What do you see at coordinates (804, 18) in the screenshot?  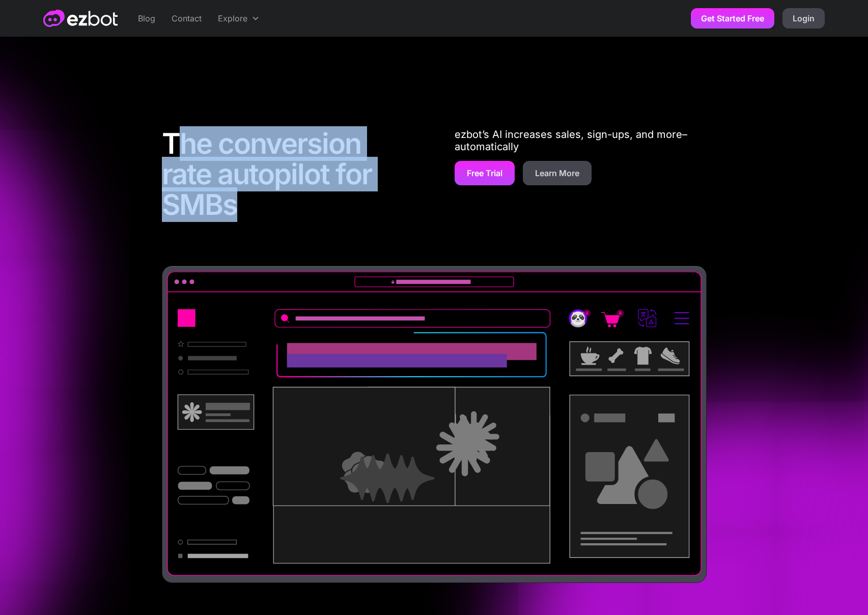 I see `a: Login` at bounding box center [804, 18].